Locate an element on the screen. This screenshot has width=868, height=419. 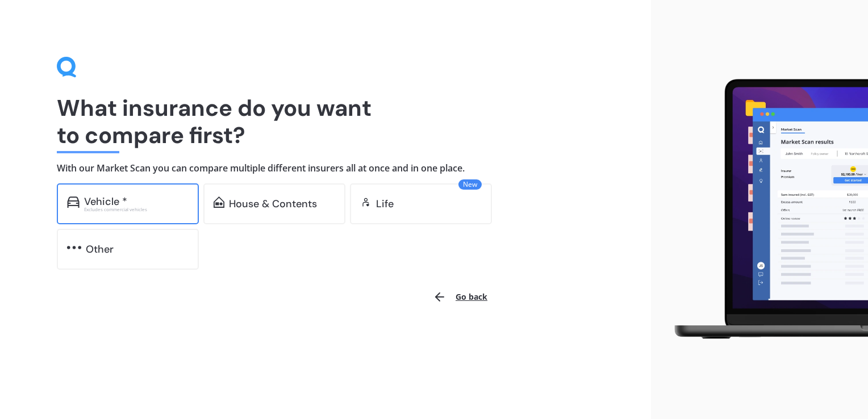
div: Vehicle * is located at coordinates (106, 201).